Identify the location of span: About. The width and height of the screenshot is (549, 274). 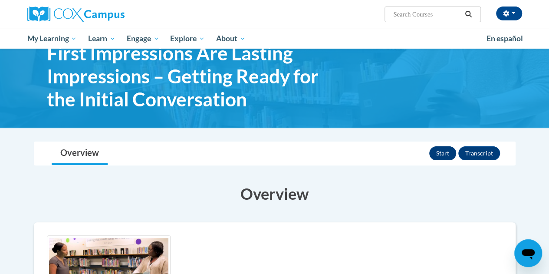
(231, 39).